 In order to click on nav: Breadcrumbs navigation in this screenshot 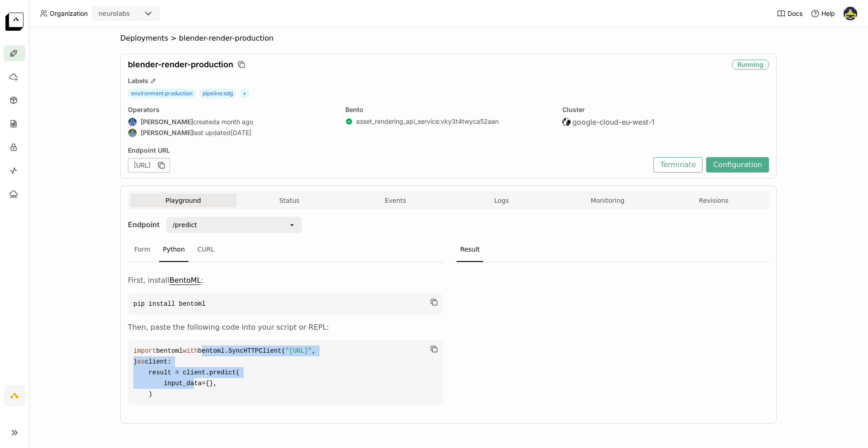, I will do `click(448, 38)`.